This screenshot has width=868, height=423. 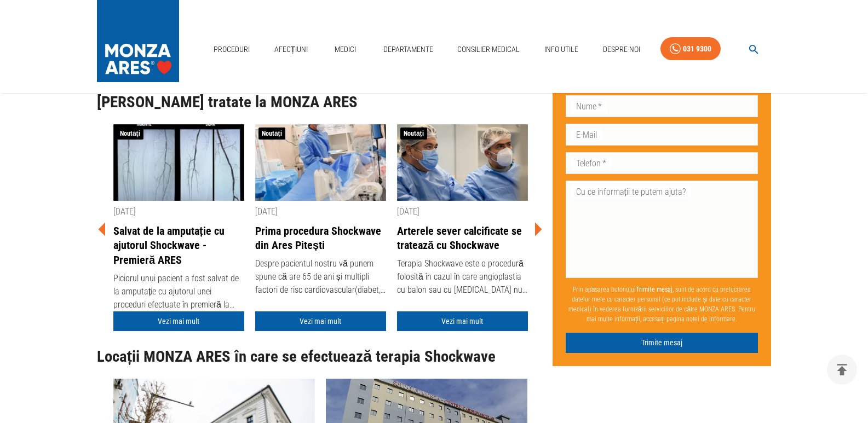 I want to click on div: 031 9300, so click(x=697, y=49).